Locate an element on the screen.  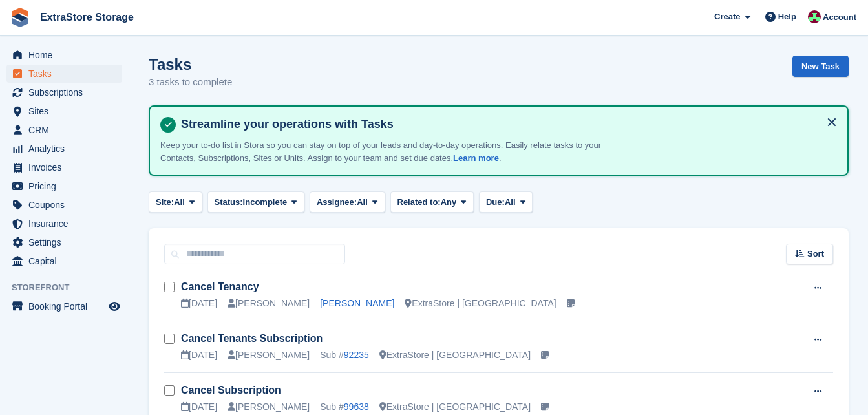
span: Invoices is located at coordinates (67, 167).